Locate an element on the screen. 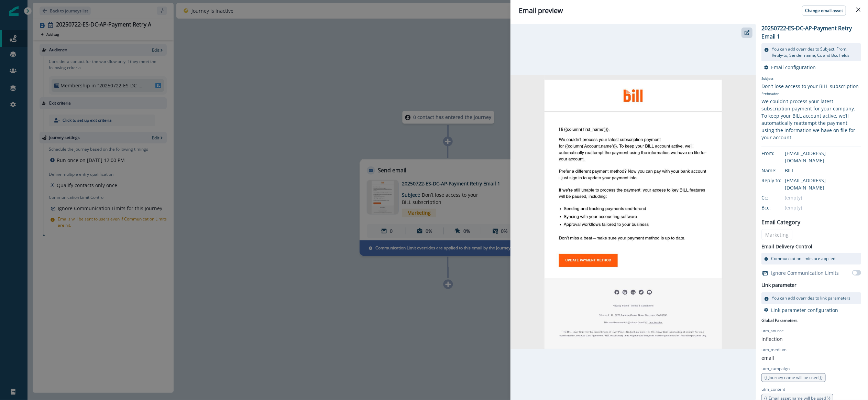  button: Change email asset is located at coordinates (823, 11).